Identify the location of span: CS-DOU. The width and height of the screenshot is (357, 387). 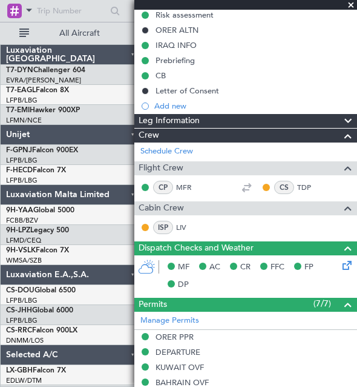
(20, 290).